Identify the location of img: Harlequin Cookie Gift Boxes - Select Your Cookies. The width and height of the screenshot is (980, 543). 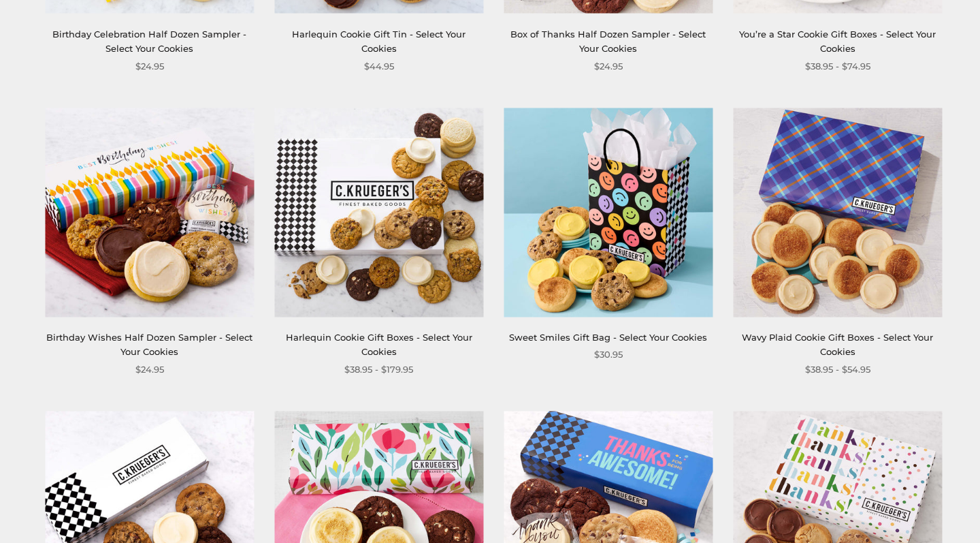
(379, 212).